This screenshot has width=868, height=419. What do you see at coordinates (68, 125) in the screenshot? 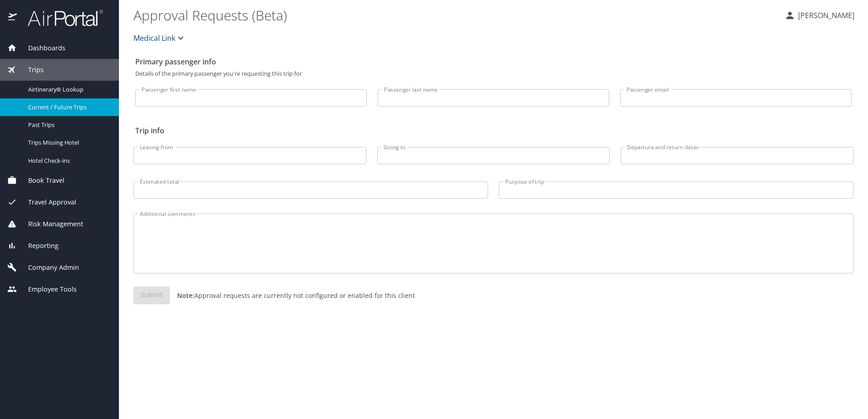
I see `span: Past Trips` at bounding box center [68, 125].